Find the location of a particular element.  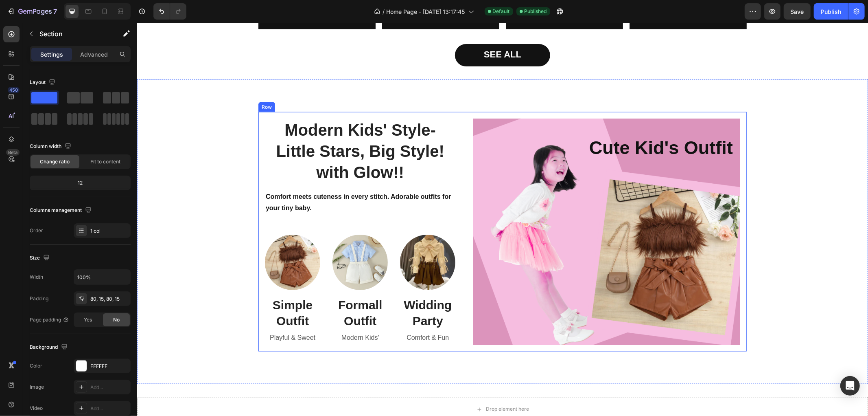

span: Published is located at coordinates (536, 11).